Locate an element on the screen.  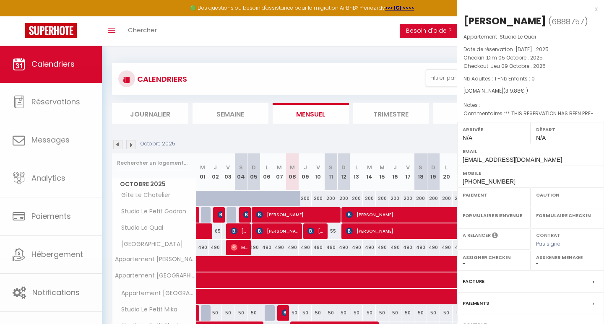
label: Paiements is located at coordinates (476, 303).